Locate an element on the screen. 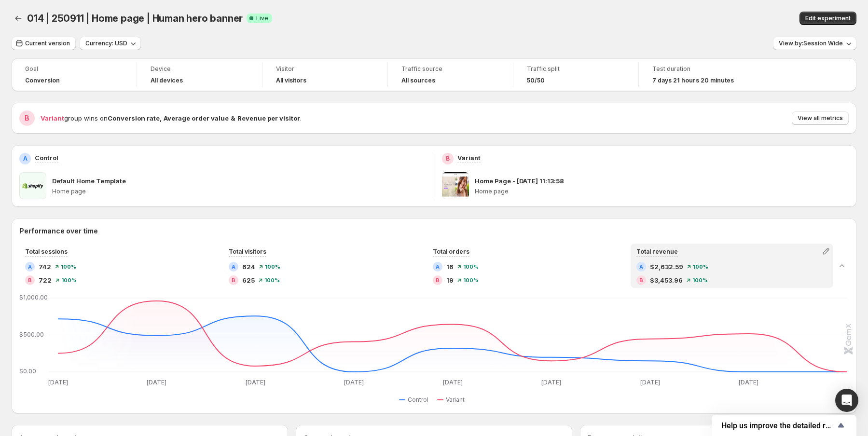 The width and height of the screenshot is (868, 436). p: Variant is located at coordinates (469, 158).